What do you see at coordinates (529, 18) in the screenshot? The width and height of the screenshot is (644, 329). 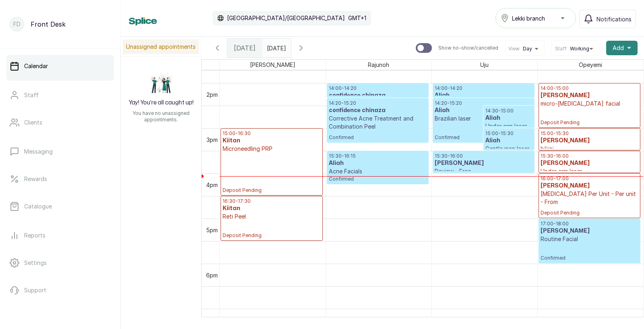 I see `span: Lekki branch` at bounding box center [529, 18].